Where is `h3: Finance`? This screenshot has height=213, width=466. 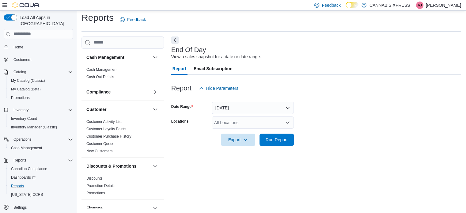
h3: Finance is located at coordinates (94, 208).